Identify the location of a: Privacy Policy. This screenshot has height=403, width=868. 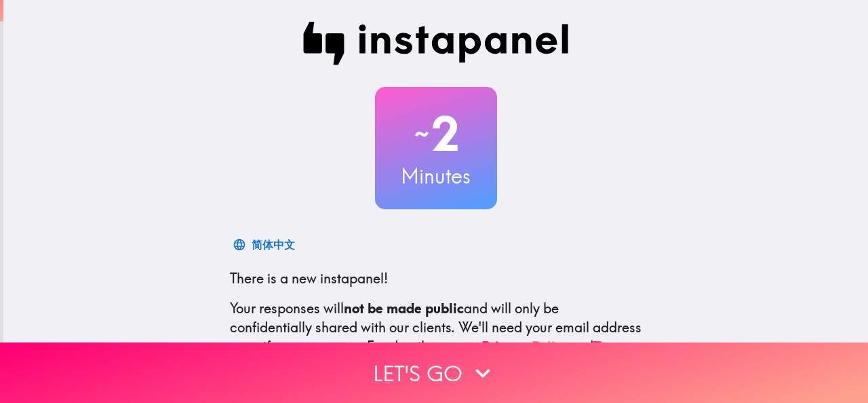
(526, 346).